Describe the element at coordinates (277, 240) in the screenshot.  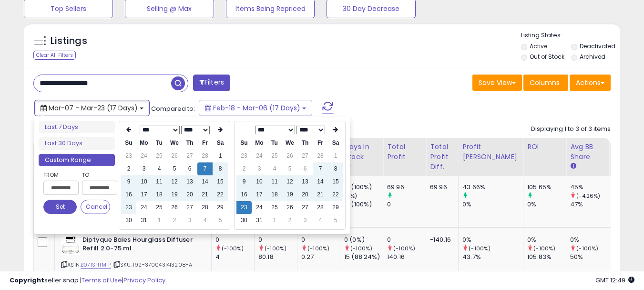
I see `div: 0` at that location.